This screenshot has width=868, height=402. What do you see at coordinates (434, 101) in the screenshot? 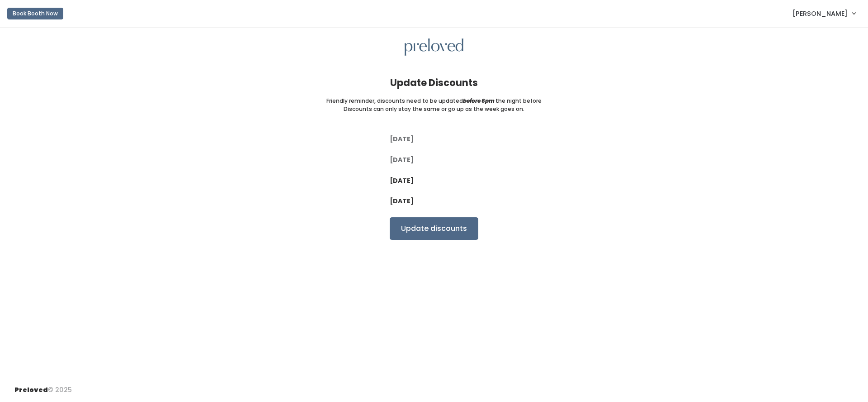
I see `small: Friendly reminder, discounts need to be updated the night before` at bounding box center [434, 101].